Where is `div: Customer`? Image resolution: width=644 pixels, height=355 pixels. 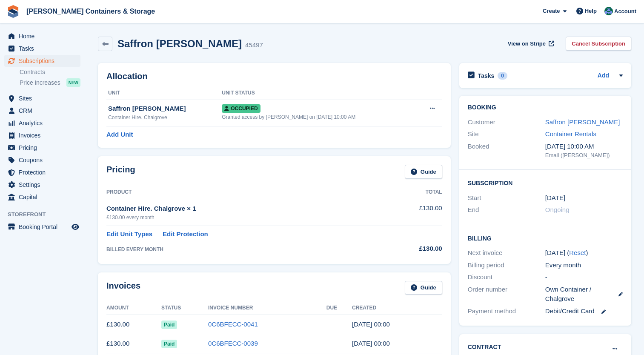 div: Customer is located at coordinates (506, 122).